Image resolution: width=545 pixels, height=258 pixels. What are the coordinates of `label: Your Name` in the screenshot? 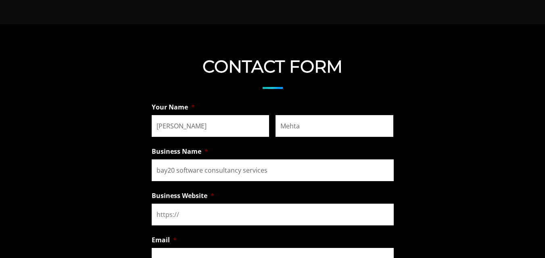 It's located at (173, 107).